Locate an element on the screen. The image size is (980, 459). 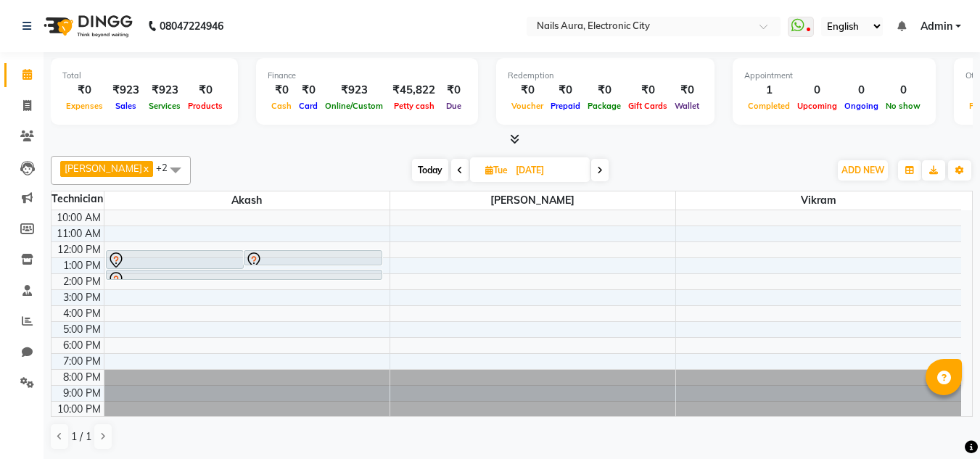
div: 11:00 AM is located at coordinates (79, 234).